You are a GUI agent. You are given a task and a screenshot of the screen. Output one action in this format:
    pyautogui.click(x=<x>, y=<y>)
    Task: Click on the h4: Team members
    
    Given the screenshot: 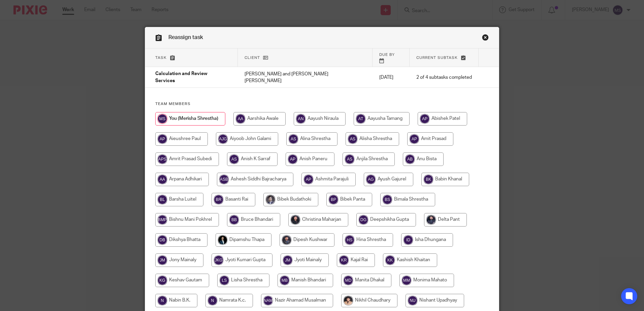 What is the action you would take?
    pyautogui.click(x=322, y=104)
    